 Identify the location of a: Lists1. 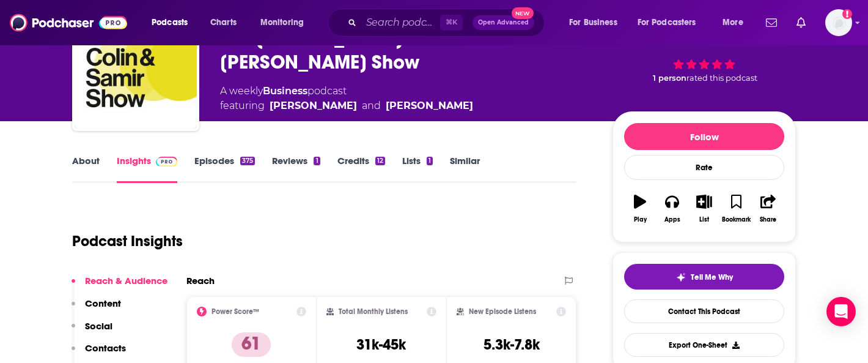
(418, 169).